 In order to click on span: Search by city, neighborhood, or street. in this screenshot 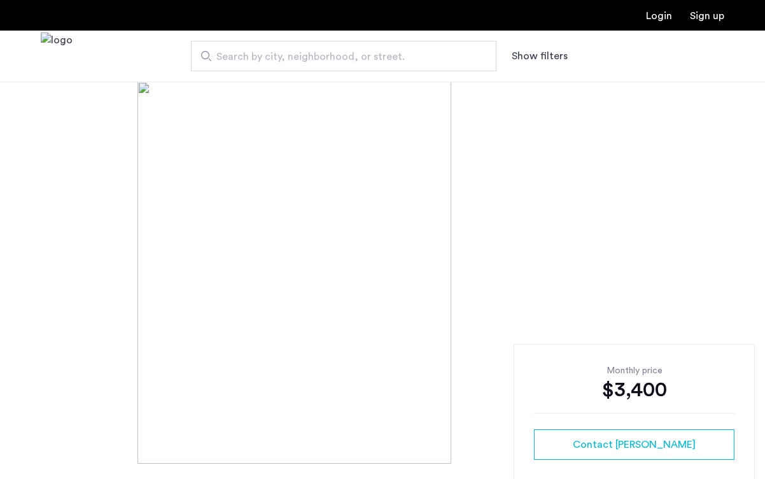, I will do `click(339, 57)`.